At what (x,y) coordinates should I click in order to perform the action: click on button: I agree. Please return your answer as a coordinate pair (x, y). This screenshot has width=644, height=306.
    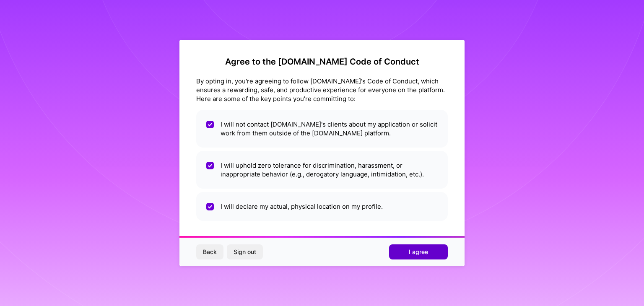
    Looking at the image, I should click on (418, 252).